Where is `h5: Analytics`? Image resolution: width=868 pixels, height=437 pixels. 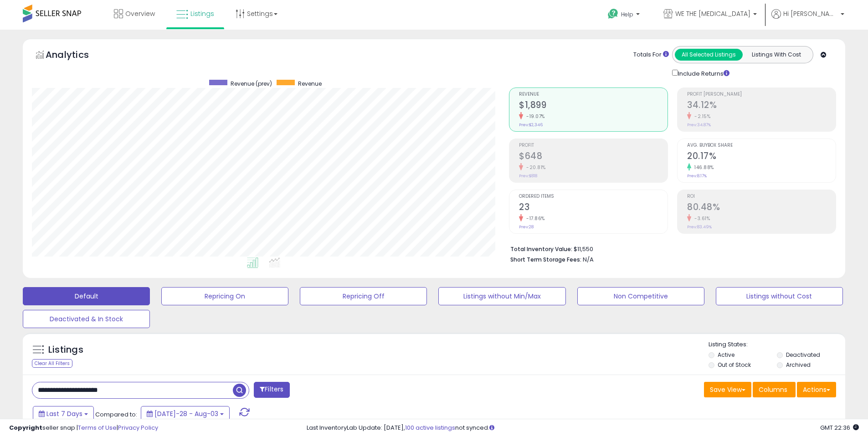
h5: Analytics is located at coordinates (76, 56).